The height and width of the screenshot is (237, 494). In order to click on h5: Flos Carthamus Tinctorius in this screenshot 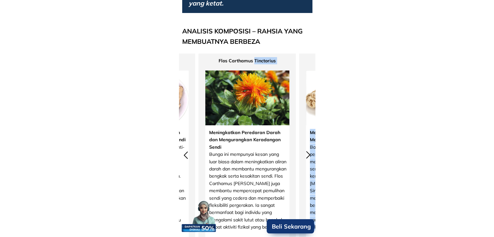, I will do `click(247, 61)`.